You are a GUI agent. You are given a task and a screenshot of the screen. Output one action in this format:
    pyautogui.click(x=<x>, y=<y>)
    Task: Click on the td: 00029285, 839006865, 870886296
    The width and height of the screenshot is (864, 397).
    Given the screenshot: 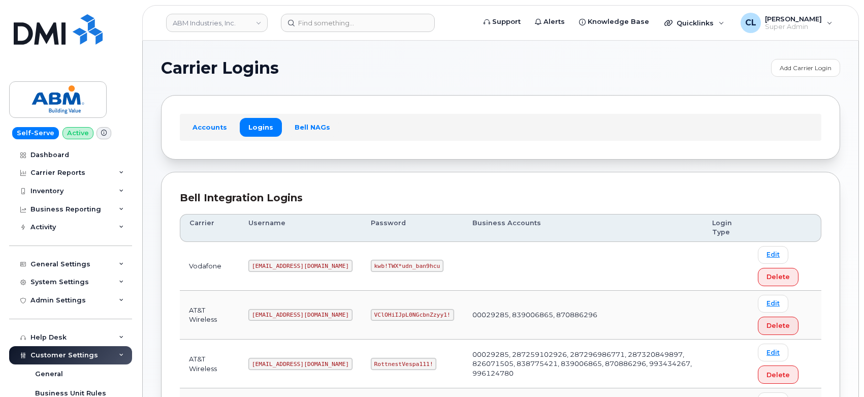 What is the action you would take?
    pyautogui.click(x=583, y=315)
    